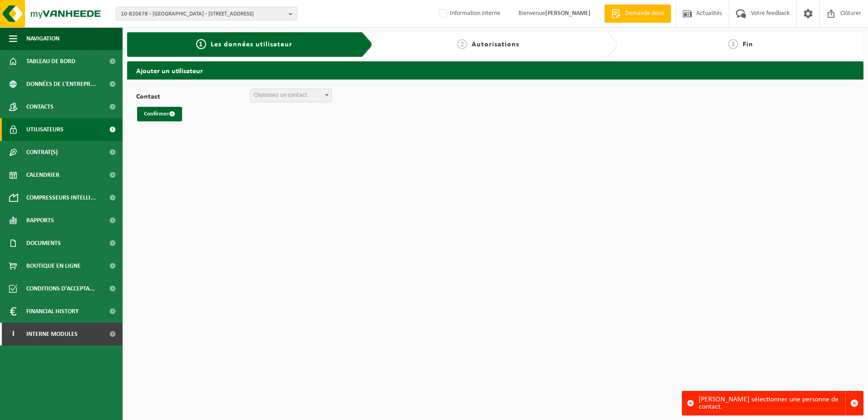  What do you see at coordinates (51, 61) in the screenshot?
I see `span: Tableau de bord` at bounding box center [51, 61].